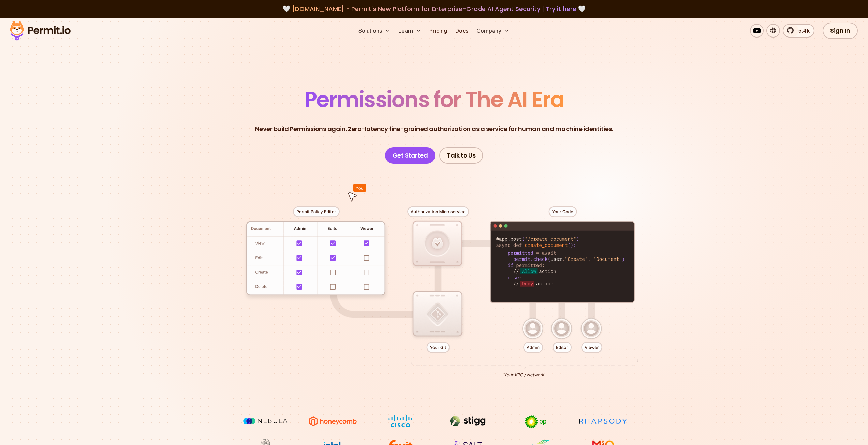 This screenshot has height=445, width=868. Describe the element at coordinates (461, 155) in the screenshot. I see `a: Talk to Us` at that location.